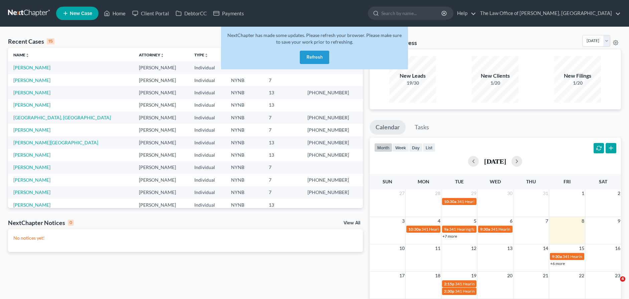 This screenshot has height=299, width=629. Describe the element at coordinates (546, 249) in the screenshot. I see `span: 14` at that location.